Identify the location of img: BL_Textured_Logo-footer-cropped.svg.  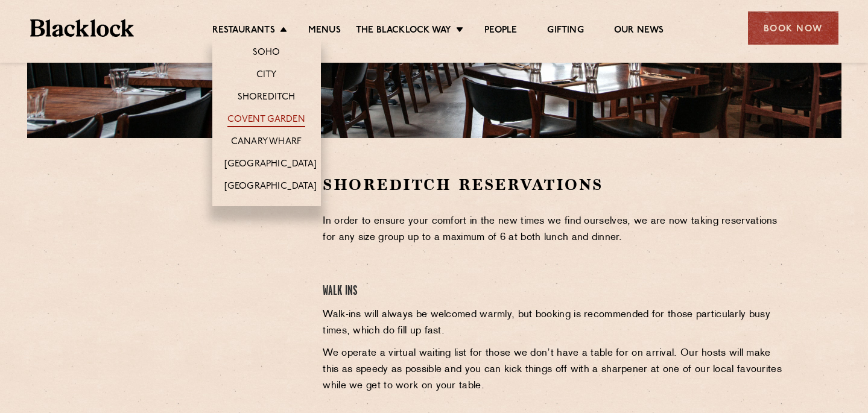
(82, 28).